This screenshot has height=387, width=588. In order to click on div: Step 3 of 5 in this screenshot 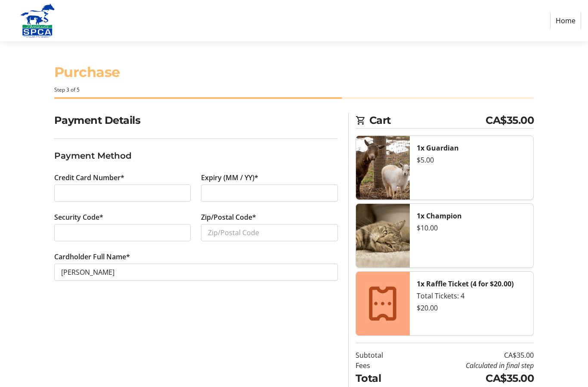, I will do `click(294, 90)`.